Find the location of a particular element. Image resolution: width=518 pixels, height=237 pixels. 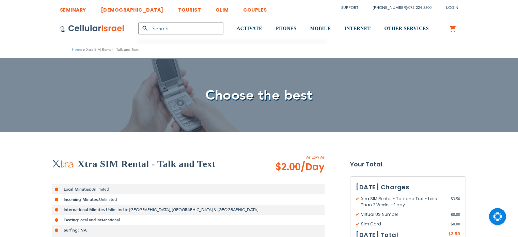

img: Xtra SIM Rental - Talk and Text is located at coordinates (63, 164).